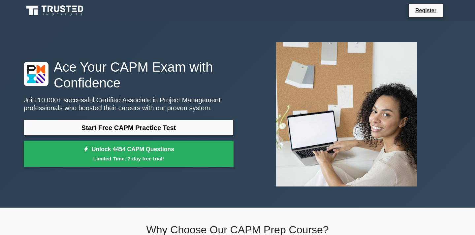  Describe the element at coordinates (425, 10) in the screenshot. I see `a: Register` at that location.